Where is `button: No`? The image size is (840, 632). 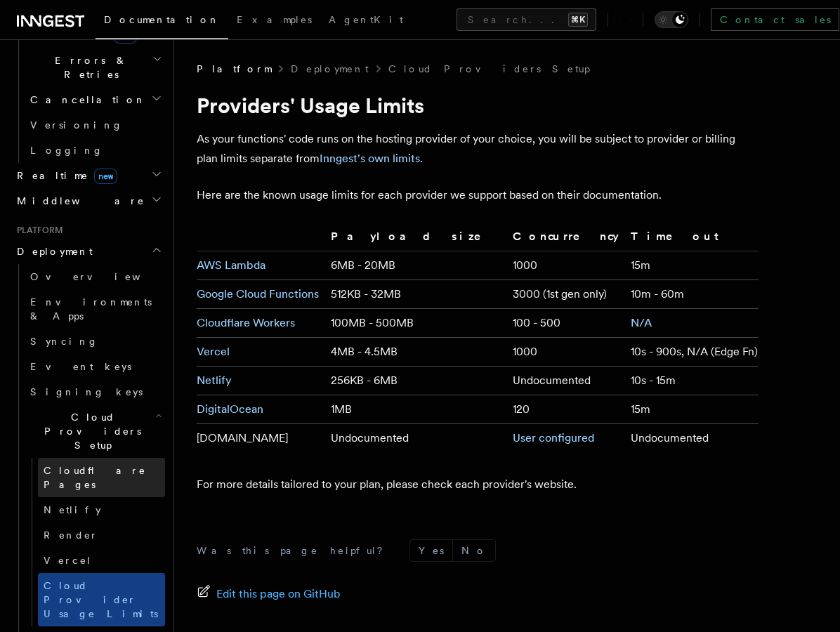
button: No is located at coordinates (474, 551).